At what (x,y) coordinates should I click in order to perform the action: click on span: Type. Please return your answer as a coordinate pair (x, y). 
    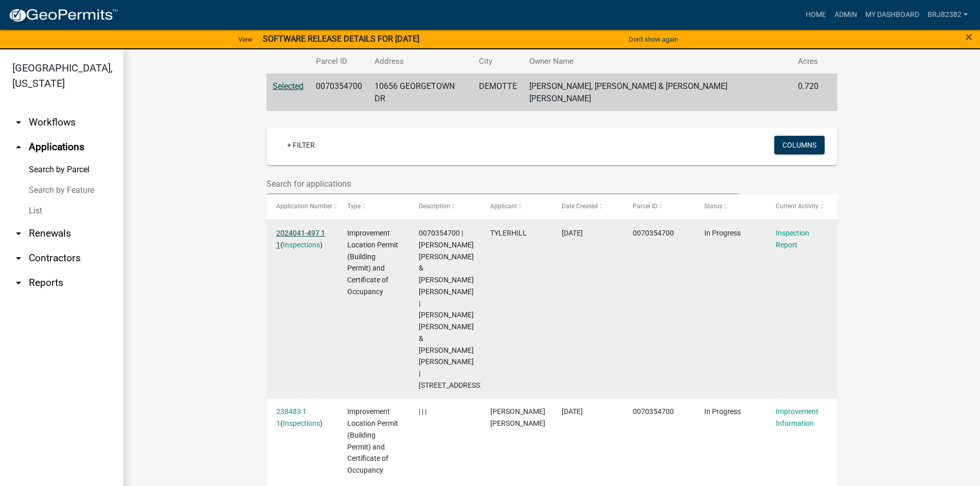
    Looking at the image, I should click on (354, 206).